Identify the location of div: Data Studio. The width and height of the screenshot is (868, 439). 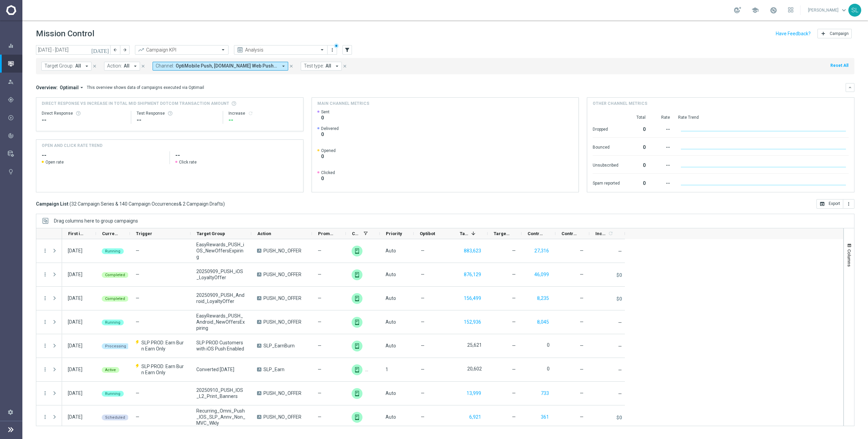
(15, 154).